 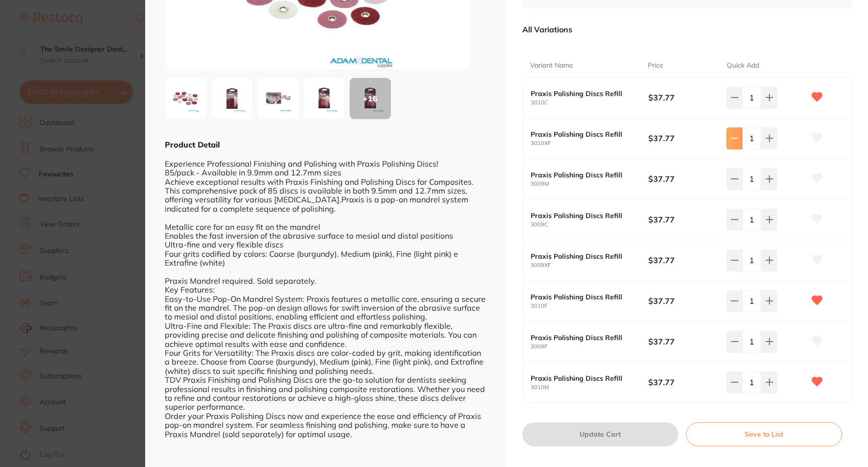 I want to click on div: + 16, so click(x=370, y=99).